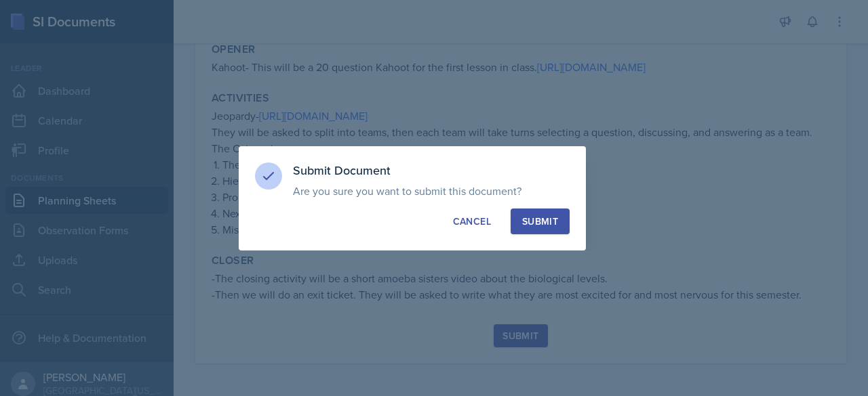 This screenshot has height=396, width=868. Describe the element at coordinates (472, 222) in the screenshot. I see `div: Cancel` at that location.